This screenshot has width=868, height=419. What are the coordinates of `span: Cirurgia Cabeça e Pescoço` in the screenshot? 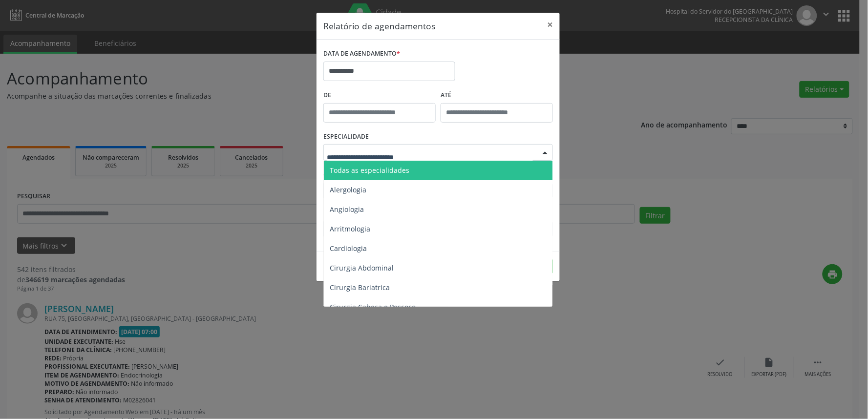 It's located at (372, 307).